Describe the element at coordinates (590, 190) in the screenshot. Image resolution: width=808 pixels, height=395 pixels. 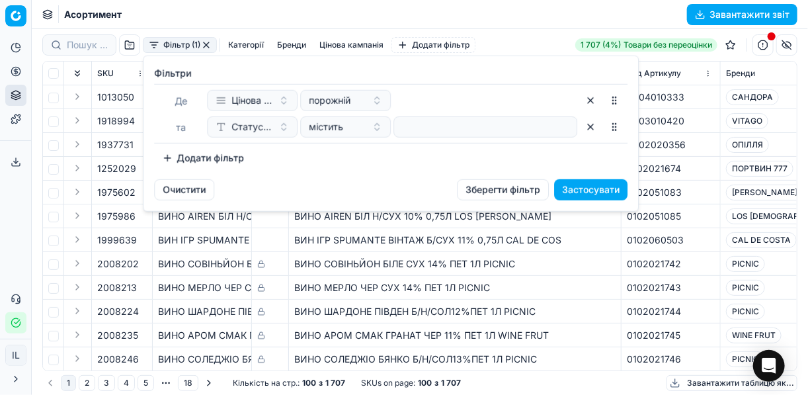
I see `button: Застосувати` at that location.